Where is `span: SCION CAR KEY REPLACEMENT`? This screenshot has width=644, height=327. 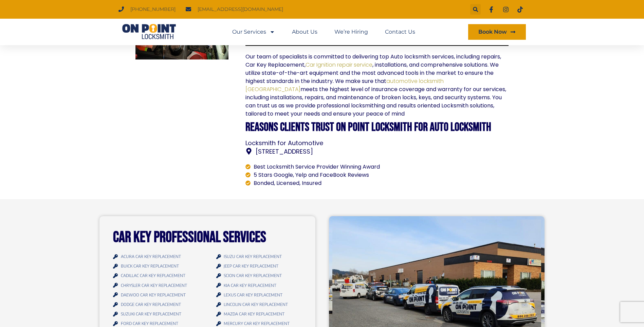 span: SCION CAR KEY REPLACEMENT is located at coordinates (252, 275).